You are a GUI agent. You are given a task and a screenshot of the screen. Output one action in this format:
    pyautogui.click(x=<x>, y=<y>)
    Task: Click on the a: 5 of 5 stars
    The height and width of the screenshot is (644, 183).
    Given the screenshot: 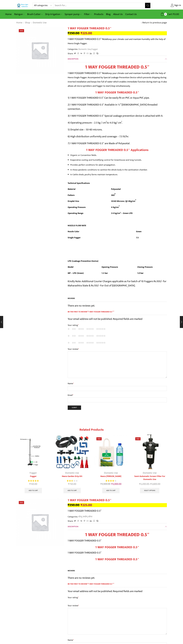 What is the action you would take?
    pyautogui.click(x=101, y=336)
    